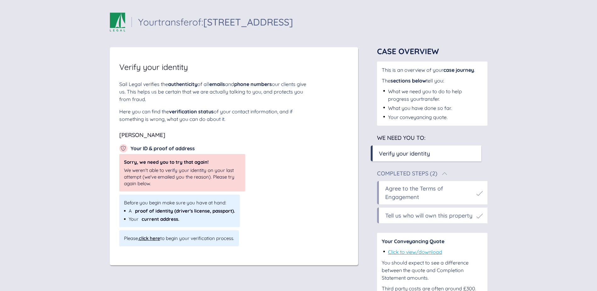  What do you see at coordinates (179, 211) in the screenshot?
I see `div: A` at bounding box center [179, 211].